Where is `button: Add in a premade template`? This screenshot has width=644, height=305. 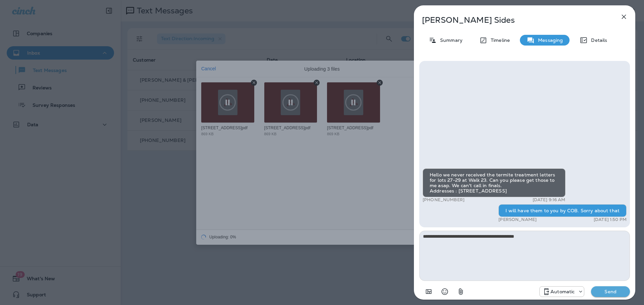 button: Add in a premade template is located at coordinates (429, 292).